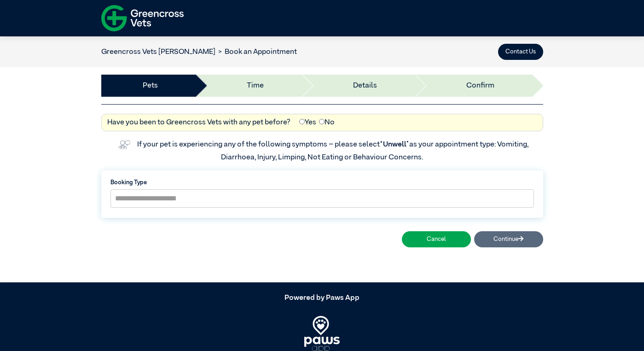  What do you see at coordinates (333, 151) in the screenshot?
I see `label: If your pet is experiencing any of the following symptoms – please select as your appointment typ...` at bounding box center [333, 151].